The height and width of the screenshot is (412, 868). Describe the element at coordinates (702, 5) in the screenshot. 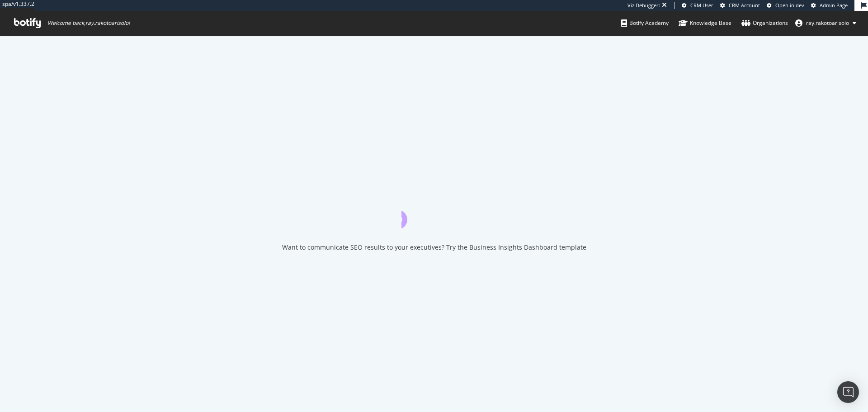

I see `span: CRM User` at that location.